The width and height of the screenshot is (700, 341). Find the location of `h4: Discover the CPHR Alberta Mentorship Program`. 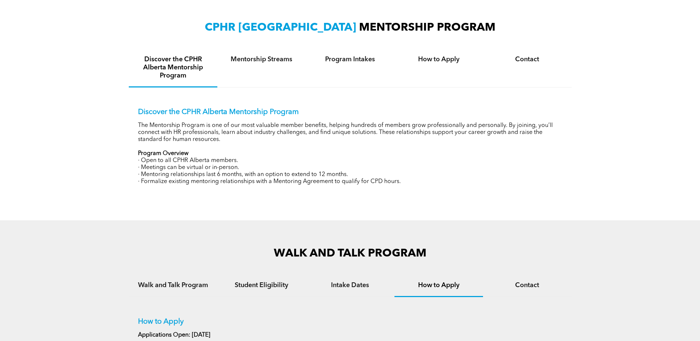

h4: Discover the CPHR Alberta Mentorship Program is located at coordinates (173, 68).